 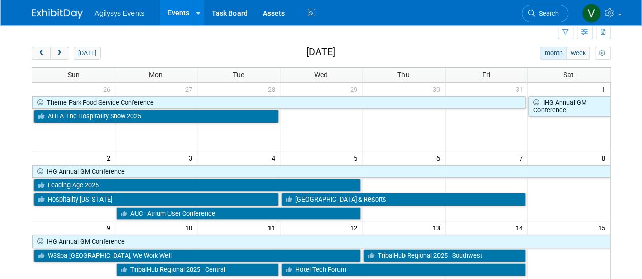 I want to click on a: TribalHub Regional 2025 - Southwest, so click(x=444, y=256).